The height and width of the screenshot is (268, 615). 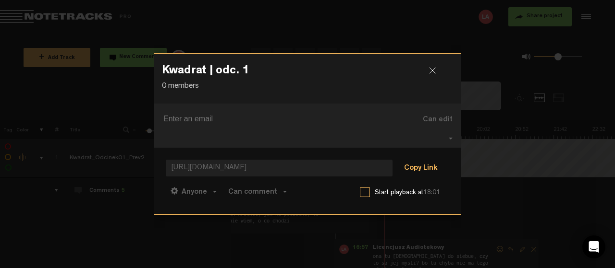 What do you see at coordinates (420, 169) in the screenshot?
I see `button: Copy Link` at bounding box center [420, 169].